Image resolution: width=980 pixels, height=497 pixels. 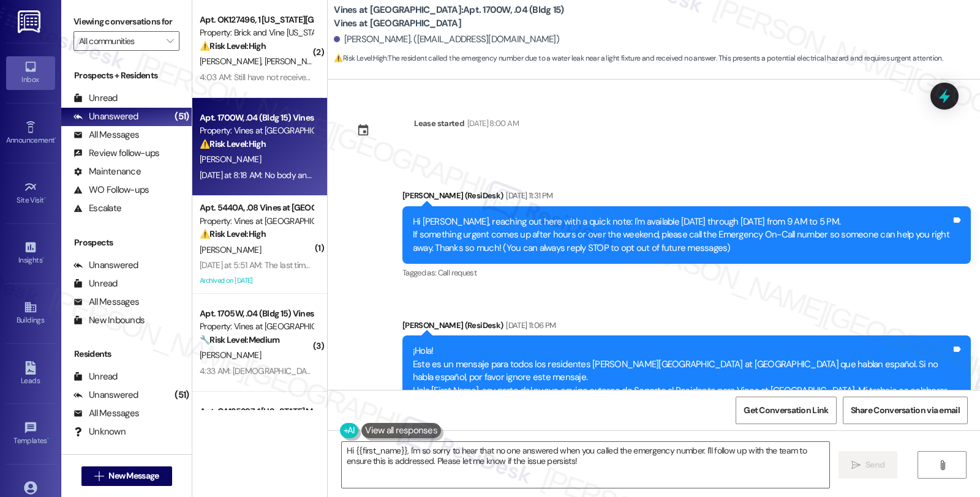 What do you see at coordinates (134, 476) in the screenshot?
I see `span: New Message` at bounding box center [134, 476].